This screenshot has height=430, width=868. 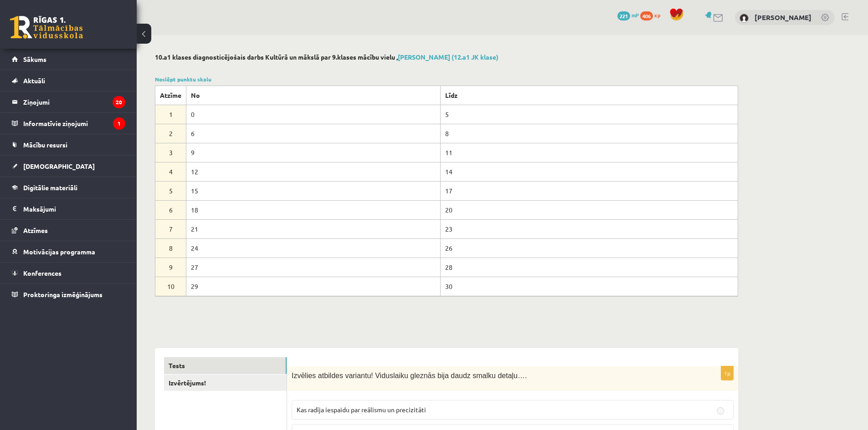 What do you see at coordinates (171, 133) in the screenshot?
I see `td: 2` at bounding box center [171, 133].